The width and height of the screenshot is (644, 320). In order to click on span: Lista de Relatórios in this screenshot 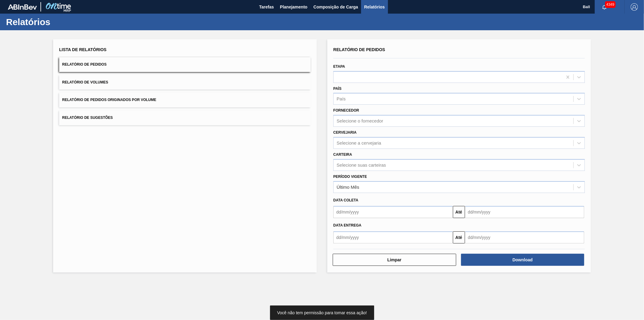, I will do `click(83, 50)`.